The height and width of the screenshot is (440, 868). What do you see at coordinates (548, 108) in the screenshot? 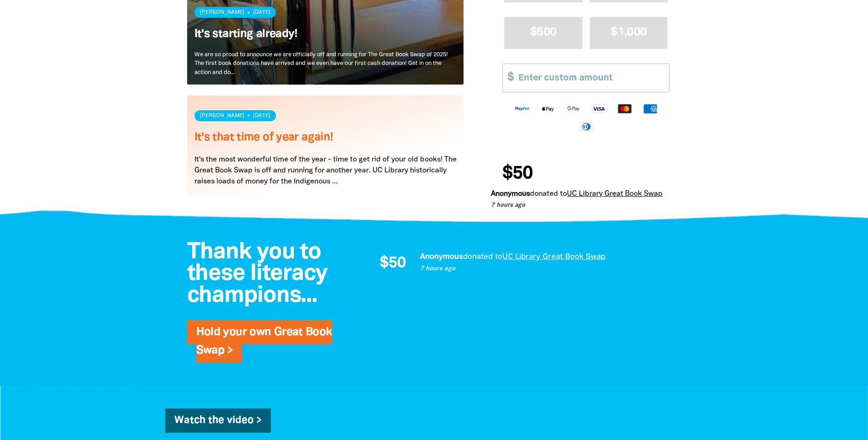
I see `img: Apple Pay logo` at bounding box center [548, 108].